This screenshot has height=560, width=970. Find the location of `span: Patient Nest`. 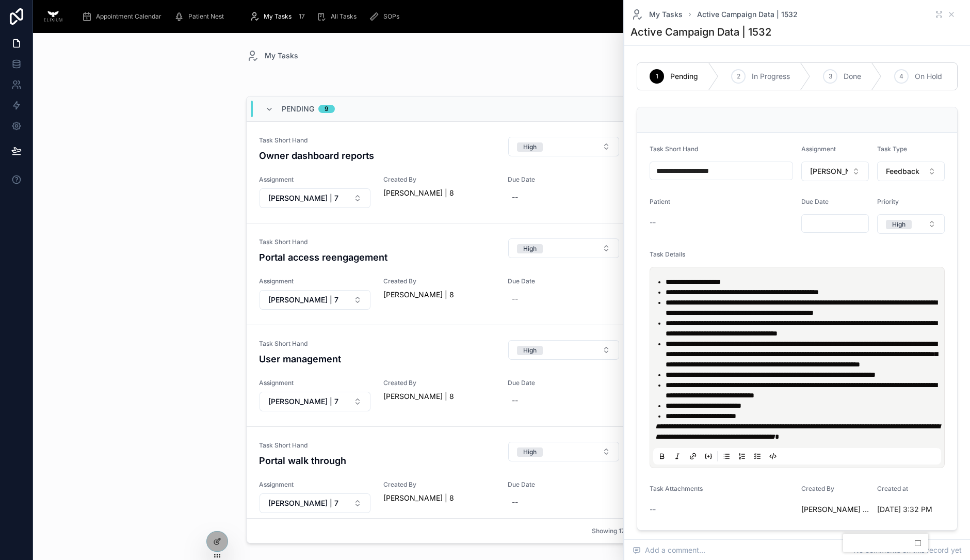

span: Patient Nest is located at coordinates (206, 16).